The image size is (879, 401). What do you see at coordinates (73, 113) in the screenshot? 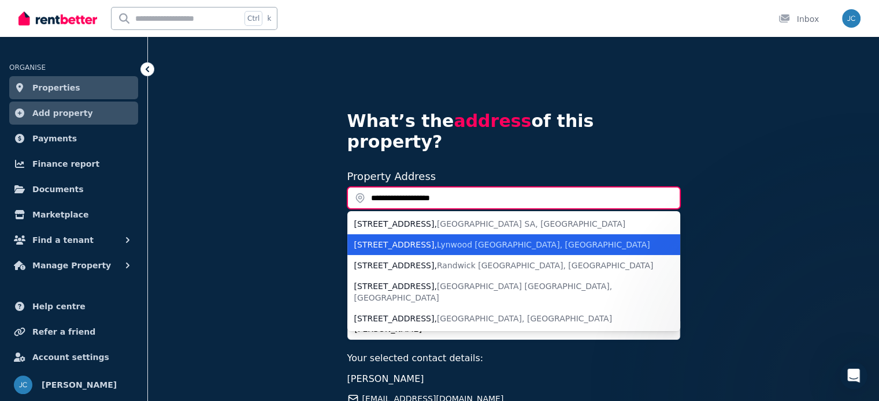
I see `a: Add property` at bounding box center [73, 113].